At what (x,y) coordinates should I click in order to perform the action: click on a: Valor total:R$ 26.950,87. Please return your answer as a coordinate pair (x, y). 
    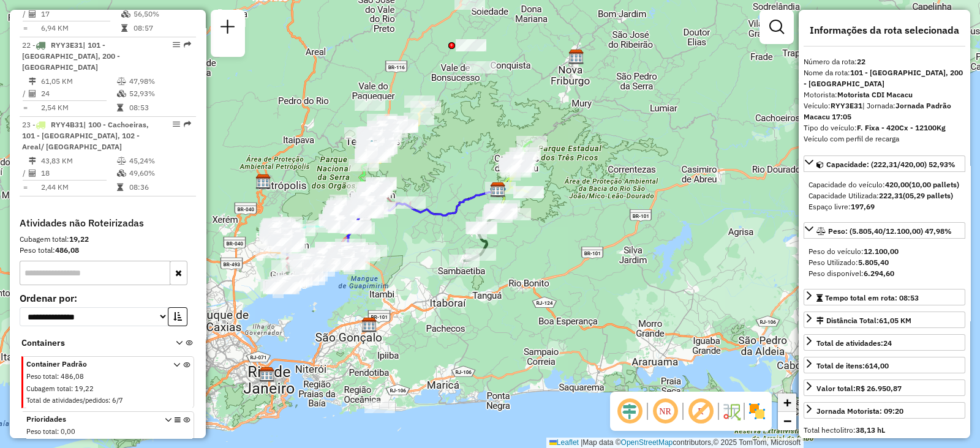
    Looking at the image, I should click on (885, 388).